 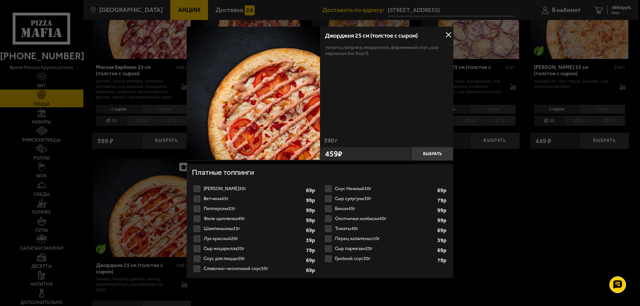 I want to click on li: Шампиньоны, so click(x=254, y=229).